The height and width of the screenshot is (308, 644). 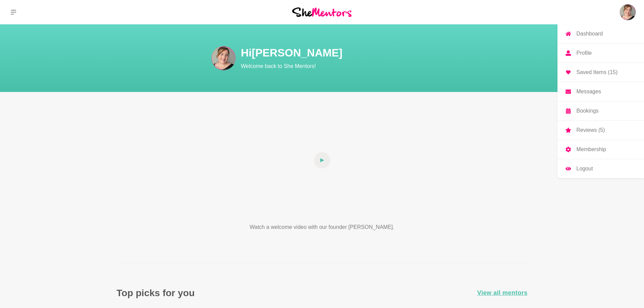 I want to click on p: Bookings, so click(x=587, y=111).